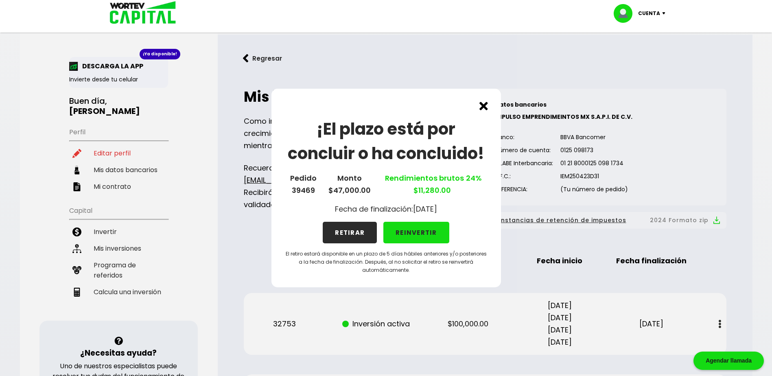 This screenshot has width=772, height=376. I want to click on h1: ¡El plazo está por concluir o ha concluido!, so click(386, 141).